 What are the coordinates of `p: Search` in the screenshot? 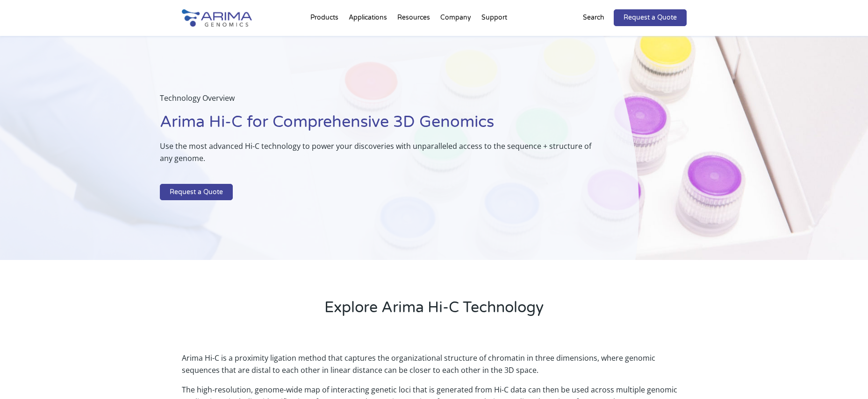 It's located at (594, 18).